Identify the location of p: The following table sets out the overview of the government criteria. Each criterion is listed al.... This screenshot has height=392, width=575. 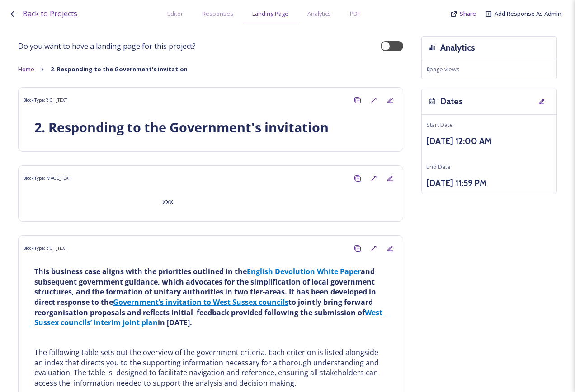
(211, 368).